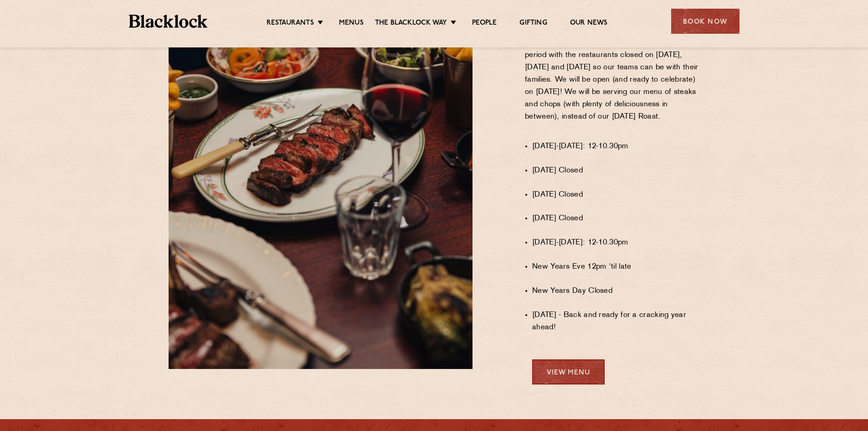  I want to click on li: New Years Eve 12pm 'til late, so click(616, 267).